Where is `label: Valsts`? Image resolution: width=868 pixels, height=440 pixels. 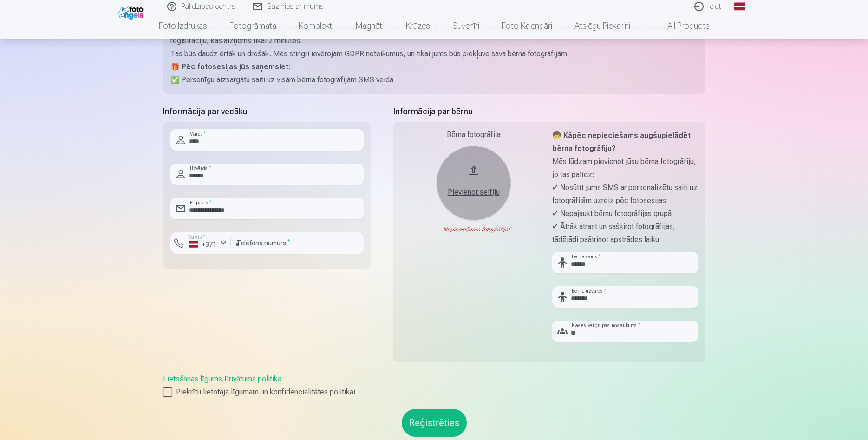 label: Valsts is located at coordinates (196, 237).